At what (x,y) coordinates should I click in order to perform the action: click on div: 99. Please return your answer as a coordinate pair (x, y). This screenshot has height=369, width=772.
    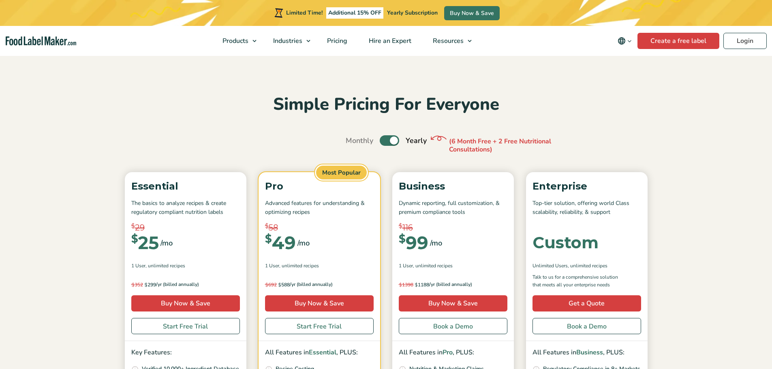
    Looking at the image, I should click on (413, 243).